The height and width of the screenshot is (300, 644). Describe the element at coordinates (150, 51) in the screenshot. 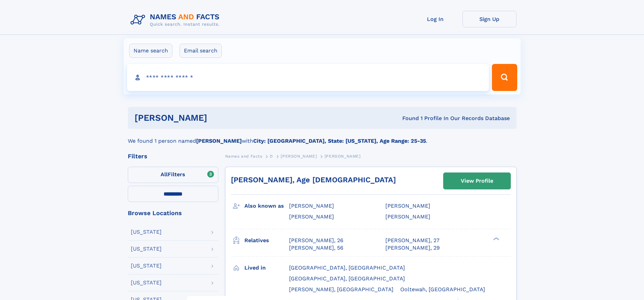

I see `label: Name search` at that location.